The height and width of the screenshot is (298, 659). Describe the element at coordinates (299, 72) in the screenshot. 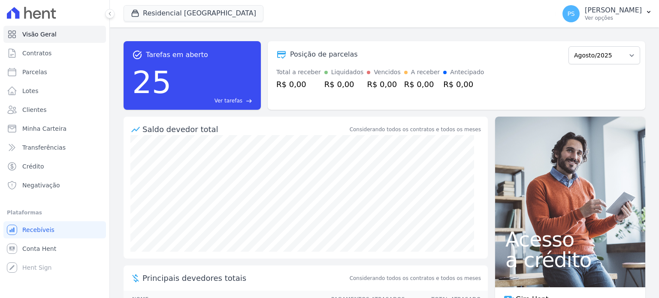

I see `div: Total a receber` at that location.